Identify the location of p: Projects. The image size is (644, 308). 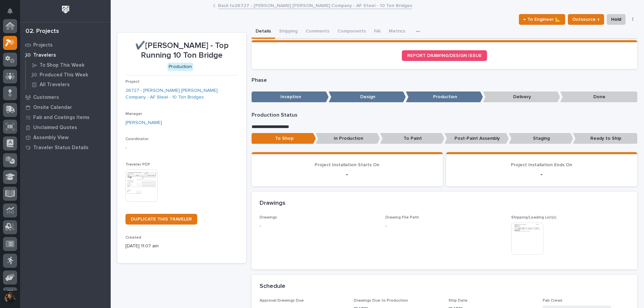
(43, 45).